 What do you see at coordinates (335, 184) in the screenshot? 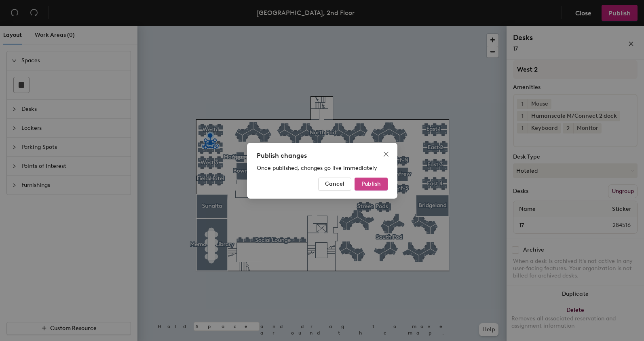
I see `button: Cancel` at bounding box center [335, 184].